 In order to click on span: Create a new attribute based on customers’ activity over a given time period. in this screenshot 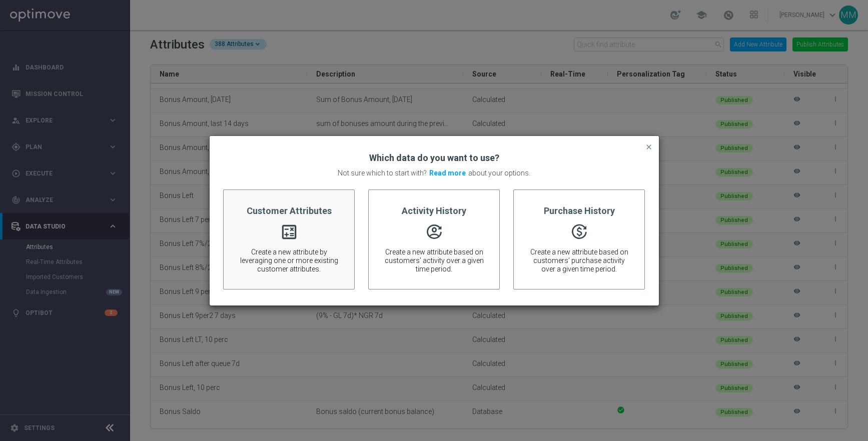, I will do `click(434, 261)`.